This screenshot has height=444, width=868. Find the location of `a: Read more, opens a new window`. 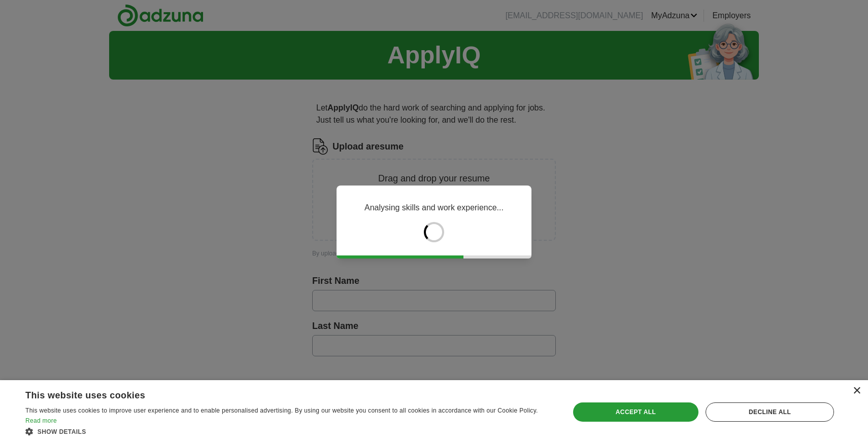

a: Read more, opens a new window is located at coordinates (41, 421).